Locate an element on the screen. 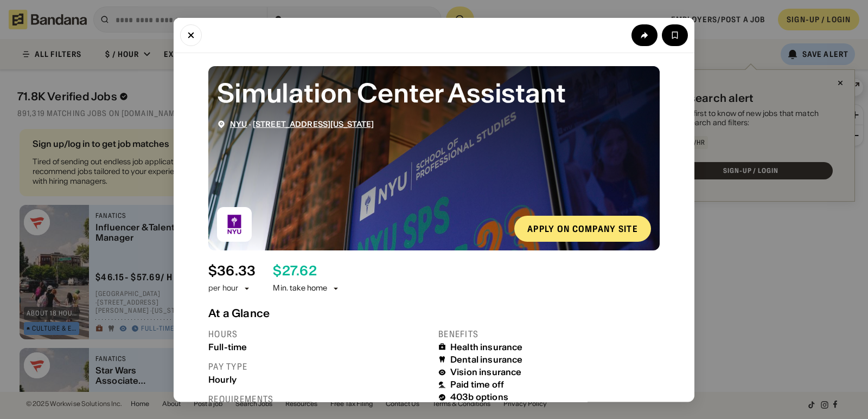  div: Benefits is located at coordinates (549, 333).